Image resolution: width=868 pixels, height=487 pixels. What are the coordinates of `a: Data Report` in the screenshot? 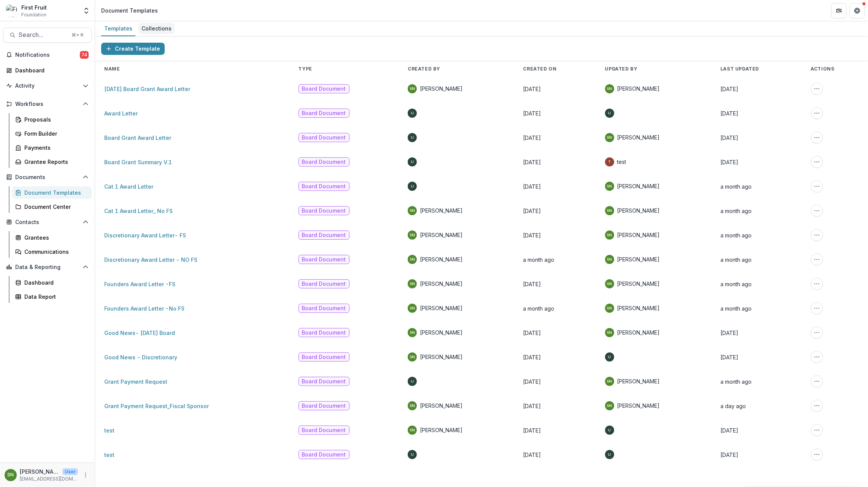 It's located at (52, 296).